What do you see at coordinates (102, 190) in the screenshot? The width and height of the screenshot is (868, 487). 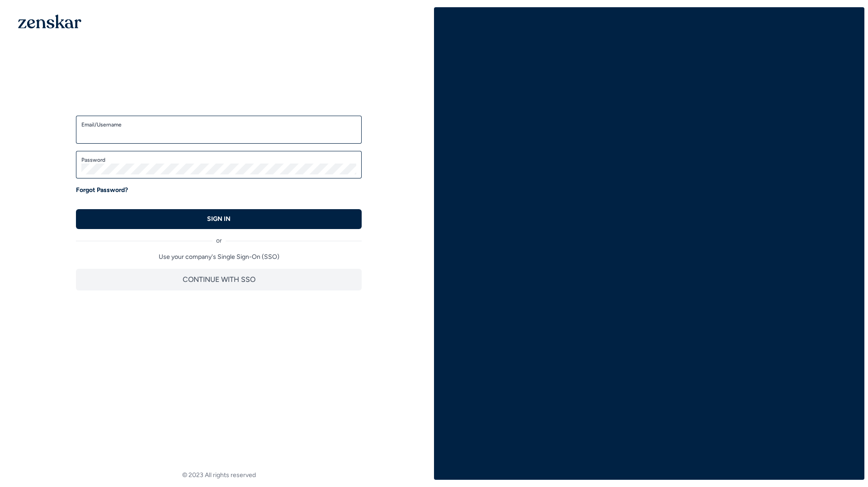 I see `p: Forgot Password?` at bounding box center [102, 190].